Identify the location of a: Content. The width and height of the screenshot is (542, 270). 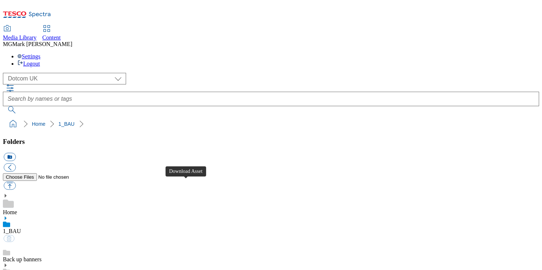
(51, 33).